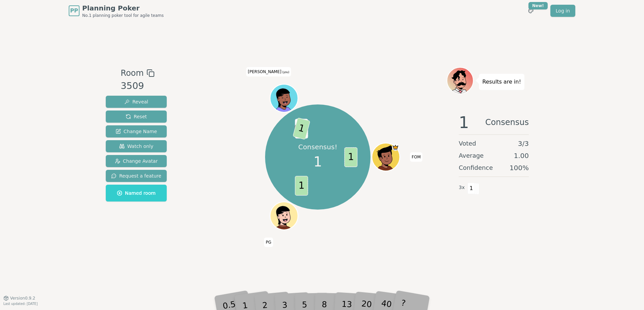 This screenshot has height=310, width=644. What do you see at coordinates (136, 116) in the screenshot?
I see `span: Reset` at bounding box center [136, 116].